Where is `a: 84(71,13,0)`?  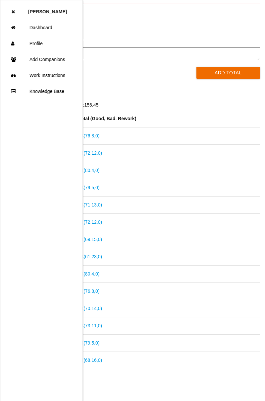
a: 84(71,13,0) is located at coordinates (91, 205).